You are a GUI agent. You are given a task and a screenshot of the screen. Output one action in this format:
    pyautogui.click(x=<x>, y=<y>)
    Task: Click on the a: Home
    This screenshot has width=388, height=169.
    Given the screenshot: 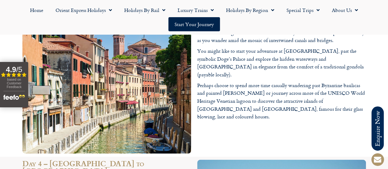 What is the action you would take?
    pyautogui.click(x=36, y=10)
    